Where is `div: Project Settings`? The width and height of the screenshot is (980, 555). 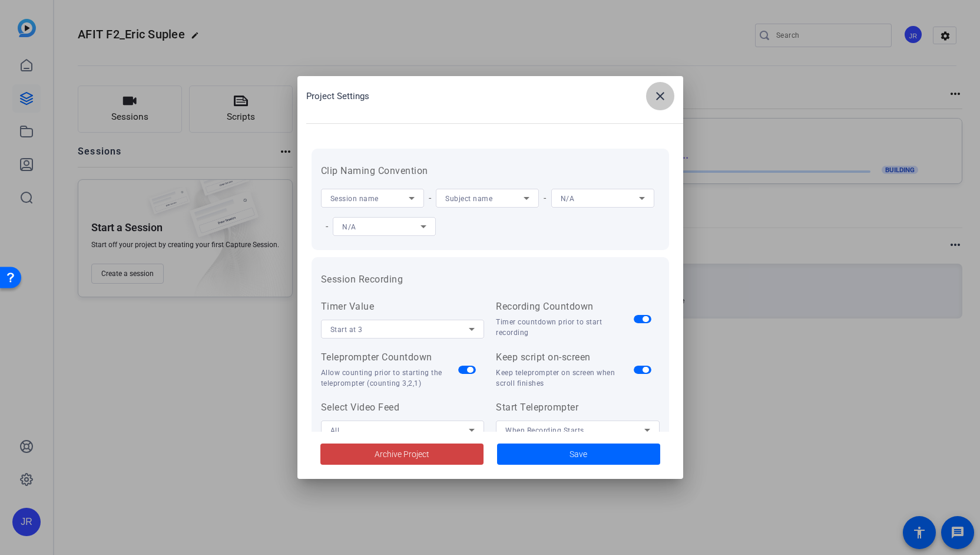
div: Project Settings is located at coordinates (495, 96).